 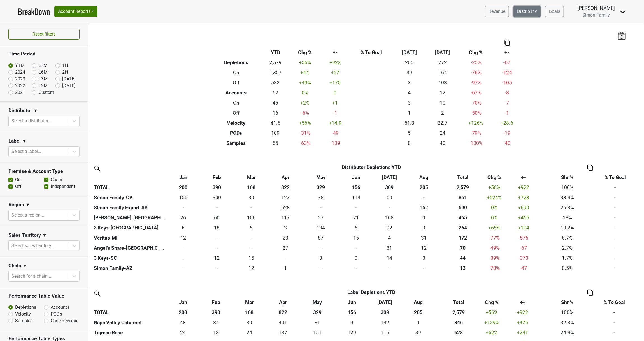 I want to click on td: 108, so click(x=390, y=218).